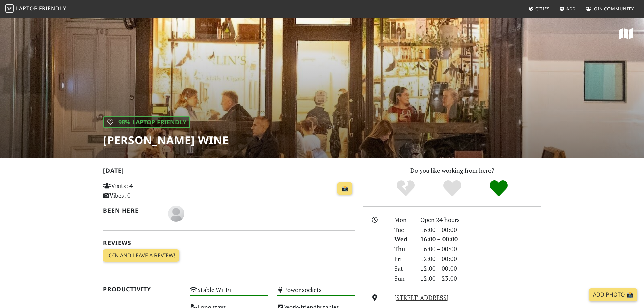 The height and width of the screenshot is (308, 644). Describe the element at coordinates (481, 220) in the screenshot. I see `div: Open 24 hours` at that location.